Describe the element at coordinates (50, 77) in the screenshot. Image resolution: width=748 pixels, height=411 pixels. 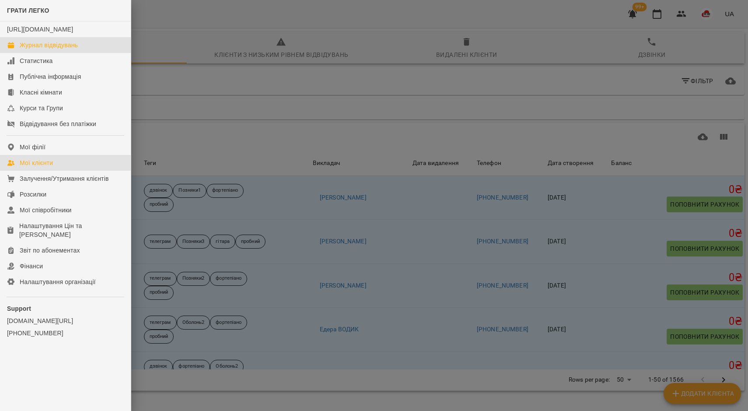
I see `div: Публічна інформація` at that location.